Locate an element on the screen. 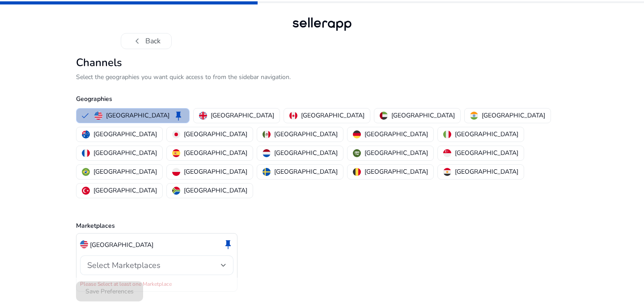  img: de.svg is located at coordinates (357, 134).